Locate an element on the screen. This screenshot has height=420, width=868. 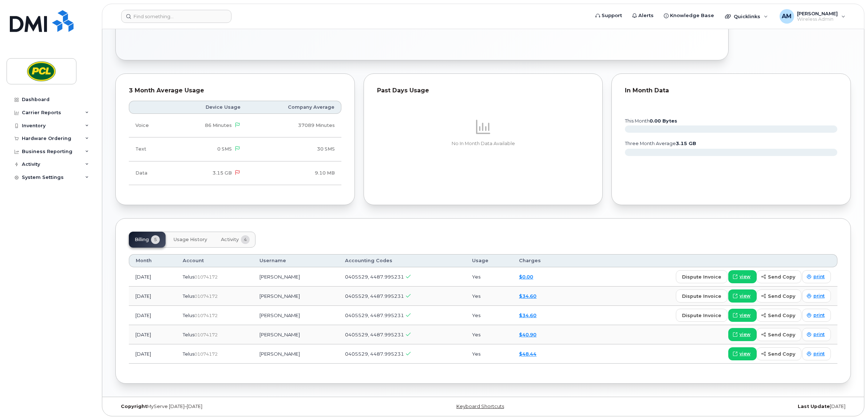
span: 86 Minutes is located at coordinates (219, 125).